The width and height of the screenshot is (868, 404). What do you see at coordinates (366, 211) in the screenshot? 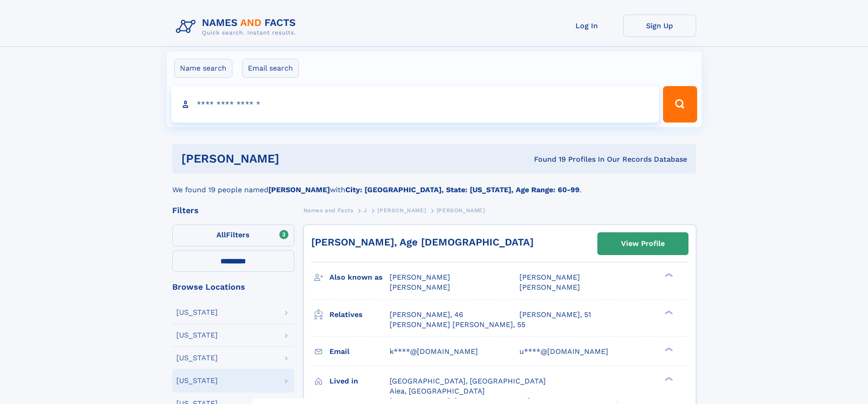
I see `span: J` at bounding box center [366, 211].